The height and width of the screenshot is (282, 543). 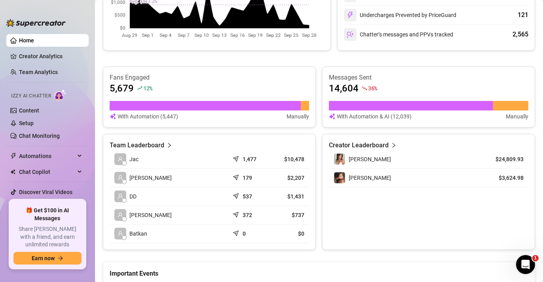 I want to click on article: 5,679, so click(x=122, y=88).